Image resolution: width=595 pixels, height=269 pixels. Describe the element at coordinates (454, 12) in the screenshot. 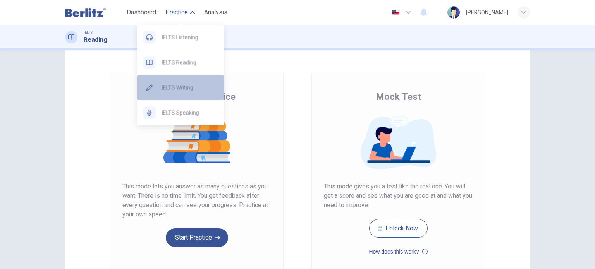

I see `img: Profile picture` at that location.